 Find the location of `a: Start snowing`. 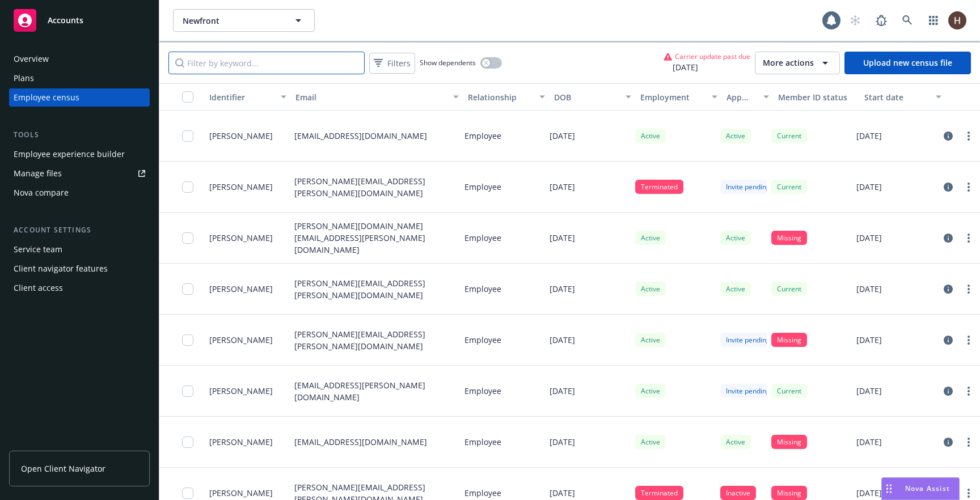

a: Start snowing is located at coordinates (855, 20).